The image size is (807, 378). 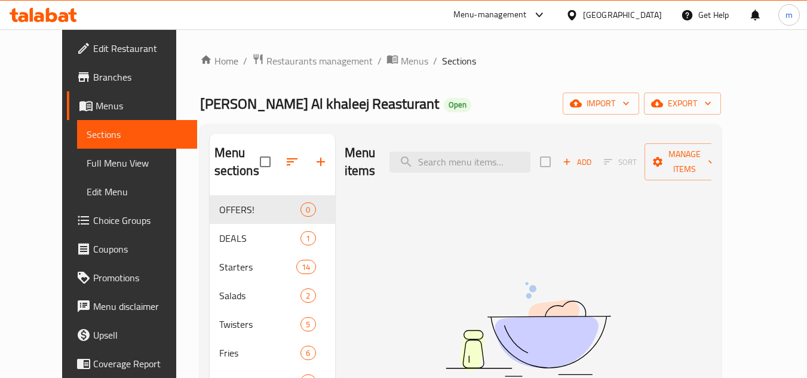 What do you see at coordinates (682, 103) in the screenshot?
I see `button: export` at bounding box center [682, 103].